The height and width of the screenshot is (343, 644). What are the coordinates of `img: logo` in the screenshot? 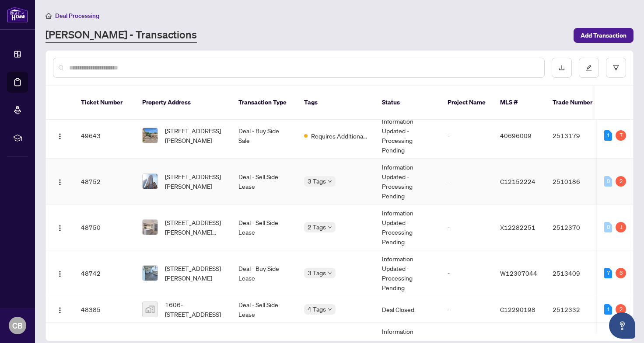 It's located at (18, 14).